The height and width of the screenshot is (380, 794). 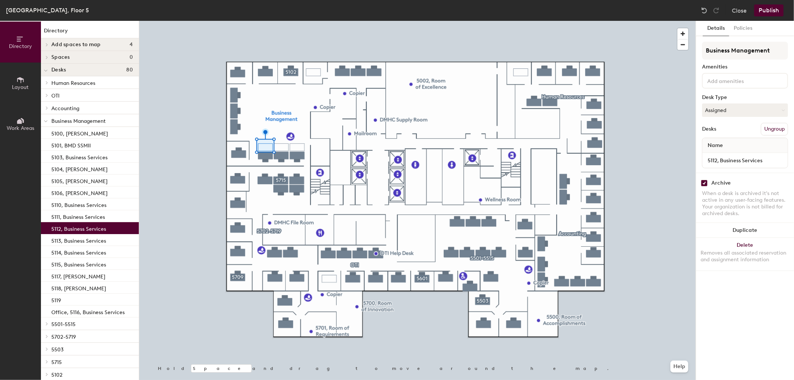 What do you see at coordinates (63, 324) in the screenshot?
I see `span: 5501-5515` at bounding box center [63, 324].